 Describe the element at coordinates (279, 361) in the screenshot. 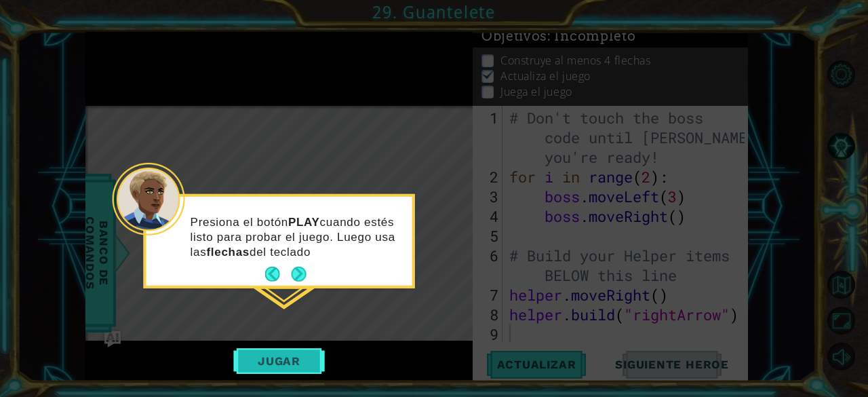

I see `button: Jugar` at that location.